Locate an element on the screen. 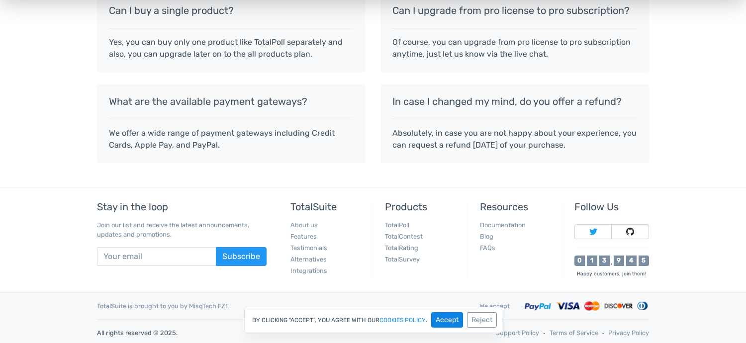 The height and width of the screenshot is (343, 746). a: TotalSurvey is located at coordinates (402, 259).